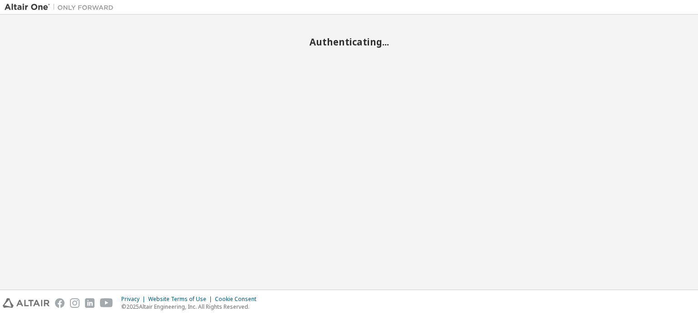  What do you see at coordinates (349, 42) in the screenshot?
I see `h2: Authenticating...` at bounding box center [349, 42].